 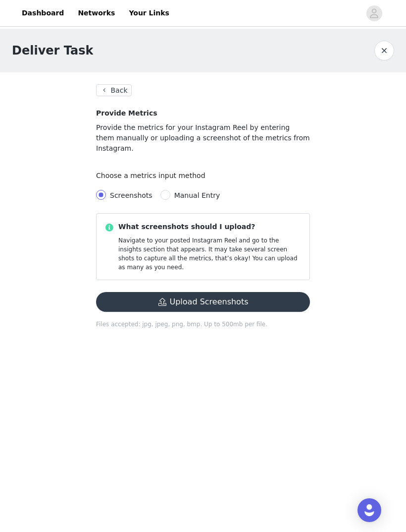 I want to click on div: Open Intercom Messenger, so click(x=369, y=510).